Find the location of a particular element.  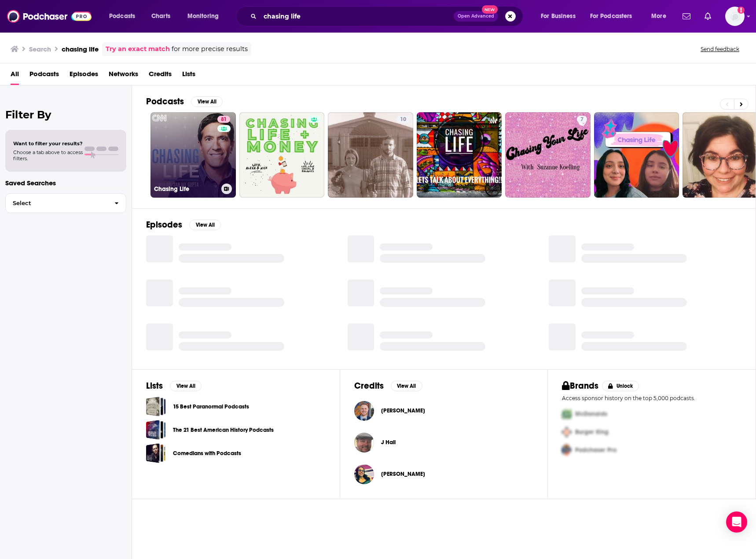

a: All is located at coordinates (15, 76).